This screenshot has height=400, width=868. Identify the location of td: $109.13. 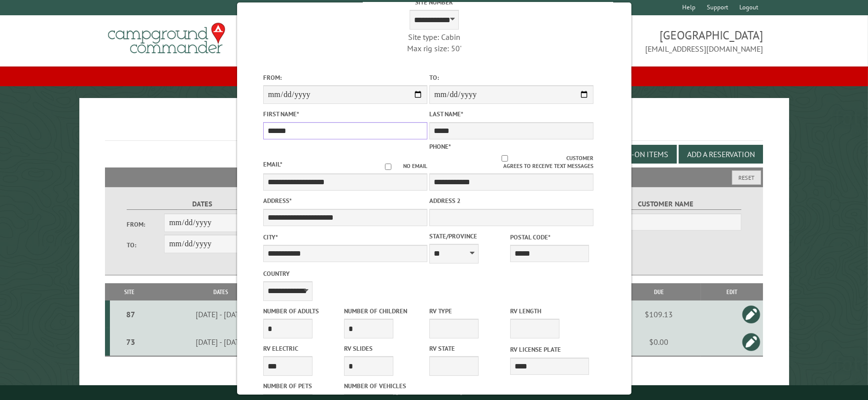
(659, 314).